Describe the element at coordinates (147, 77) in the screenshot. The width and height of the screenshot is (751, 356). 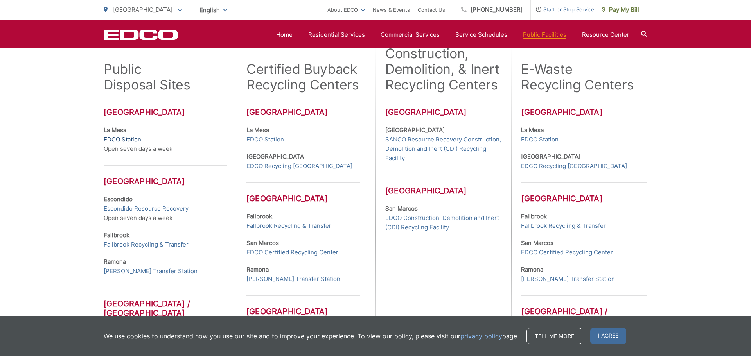
I see `h2: Public Disposal Sites` at that location.